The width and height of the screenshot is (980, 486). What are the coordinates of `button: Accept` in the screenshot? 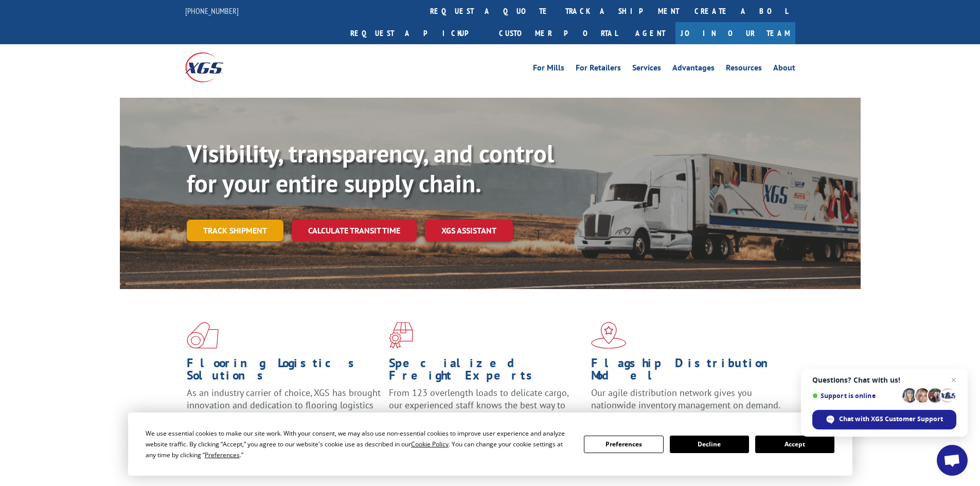 It's located at (795, 444).